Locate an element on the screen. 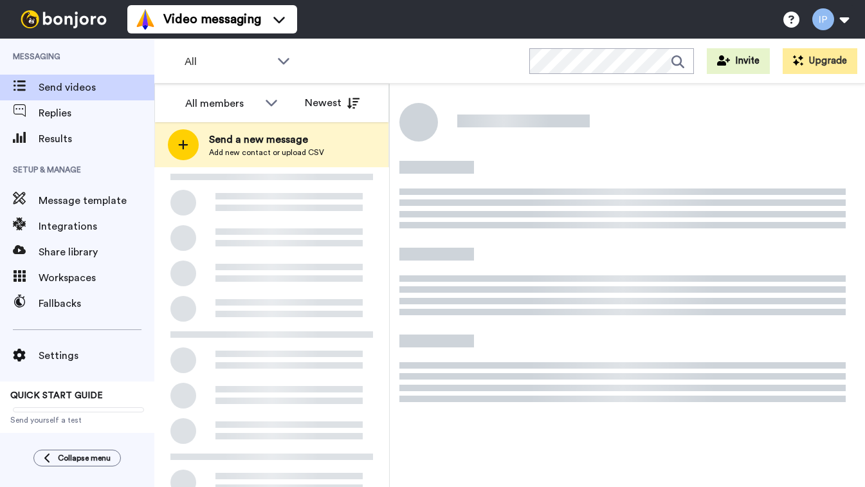  span: Fallbacks is located at coordinates (96, 303).